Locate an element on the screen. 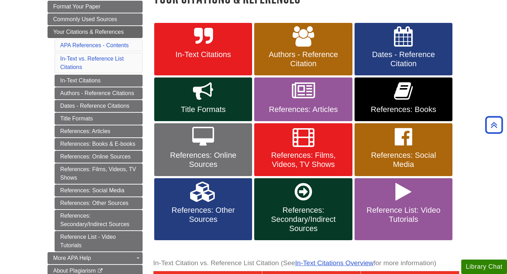  a: Reference List - Video Tutorials is located at coordinates (99, 241).